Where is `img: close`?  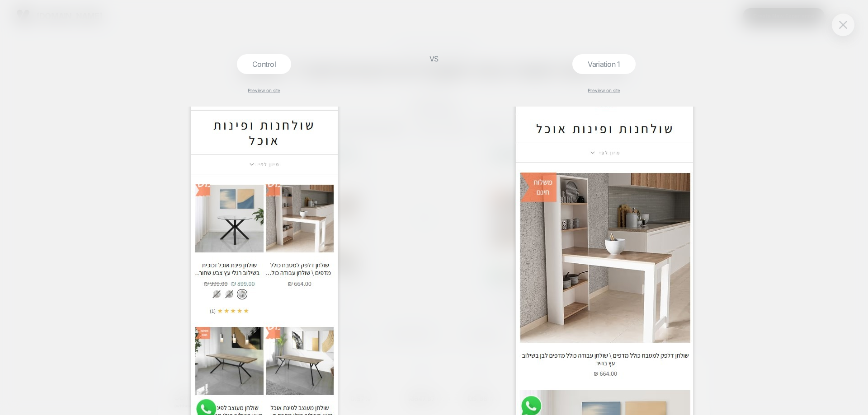
img: close is located at coordinates (843, 24).